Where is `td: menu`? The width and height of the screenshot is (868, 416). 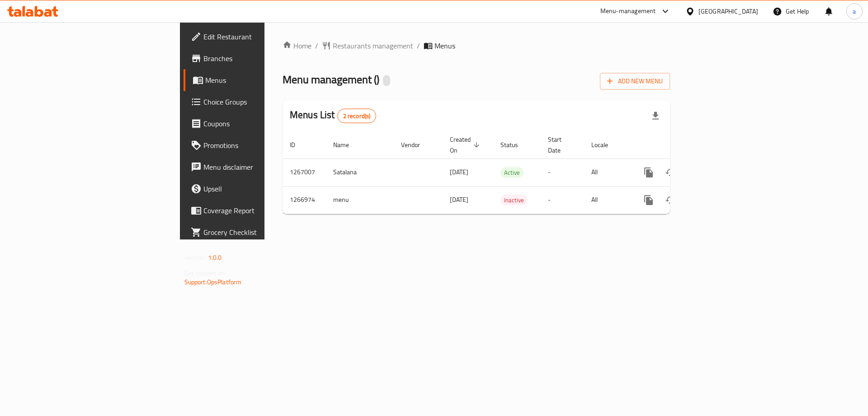
td: menu is located at coordinates (360, 200).